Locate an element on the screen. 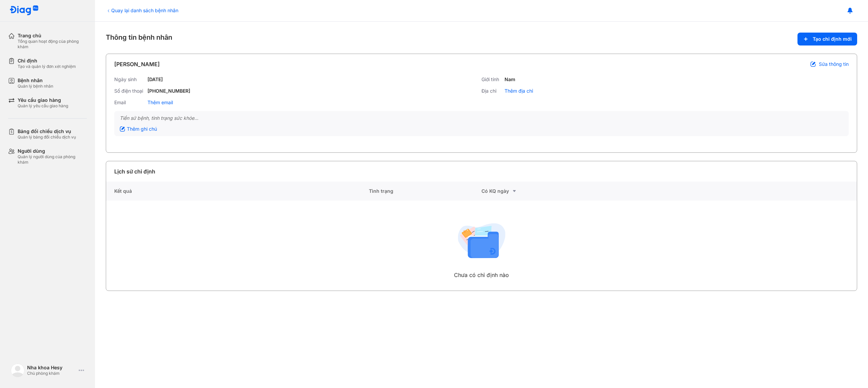 The height and width of the screenshot is (388, 868). div: Thêm địa chỉ is located at coordinates (519, 91).